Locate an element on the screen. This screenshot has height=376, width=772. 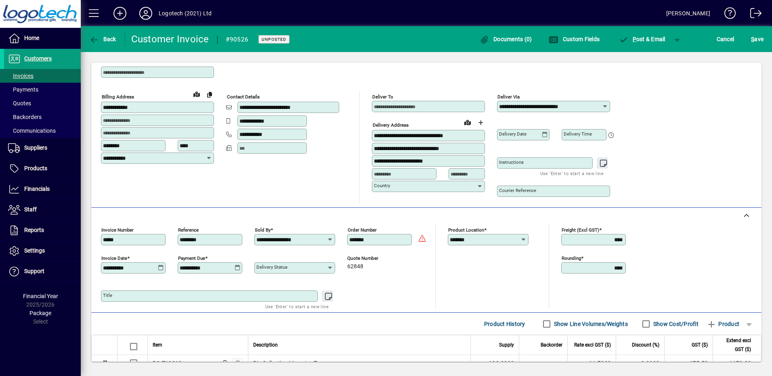
a: Quotes is located at coordinates (42, 103).